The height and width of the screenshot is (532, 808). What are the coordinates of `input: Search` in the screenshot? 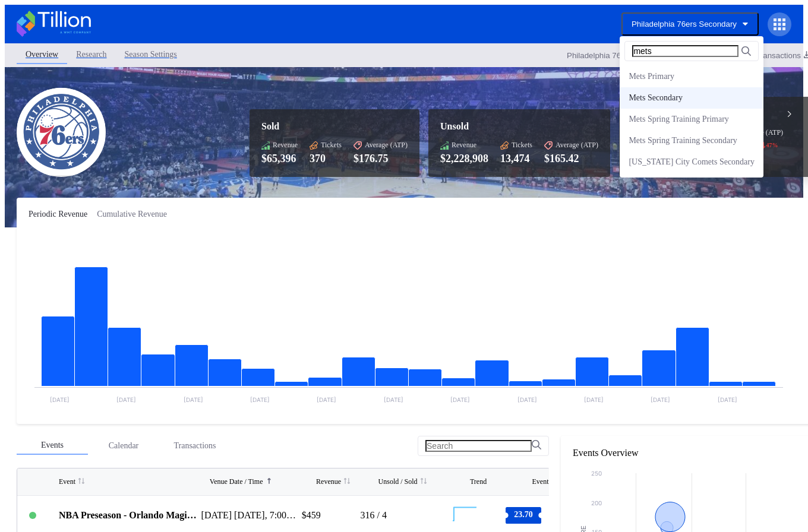 It's located at (685, 51).